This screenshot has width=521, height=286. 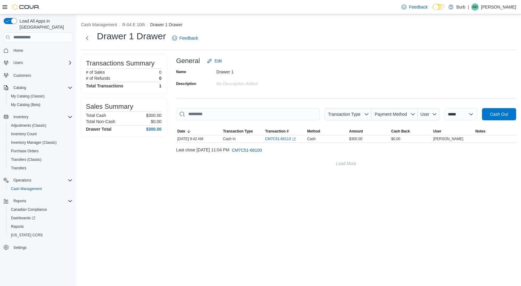 What do you see at coordinates (38, 50) in the screenshot?
I see `button: Home` at bounding box center [38, 50].